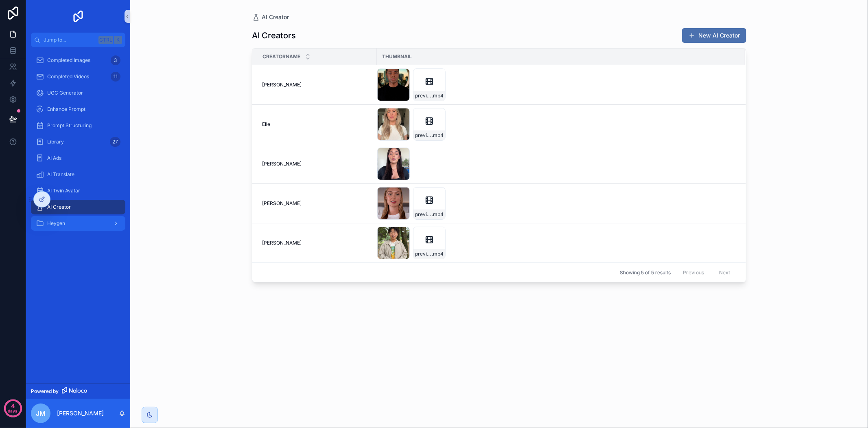  I want to click on span: Library, so click(55, 142).